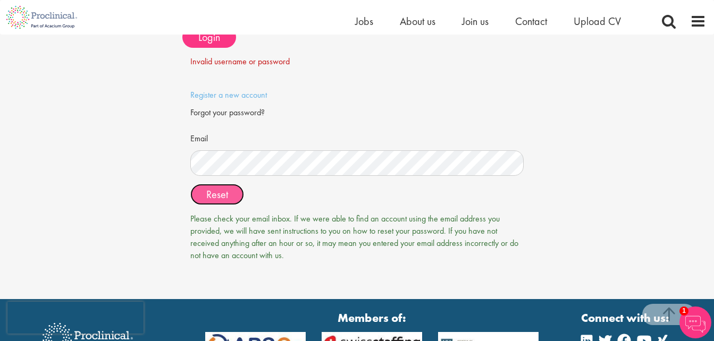 Image resolution: width=714 pixels, height=341 pixels. I want to click on span: Reset, so click(217, 195).